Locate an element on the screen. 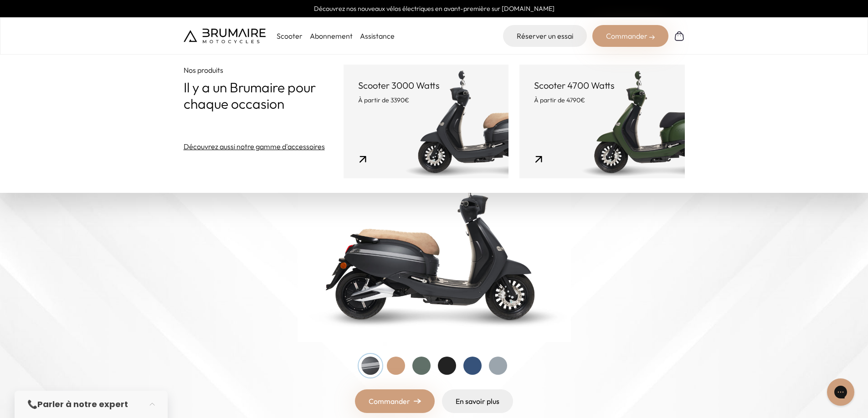 The height and width of the screenshot is (418, 868). button: Gorgias live chat is located at coordinates (19, 17).